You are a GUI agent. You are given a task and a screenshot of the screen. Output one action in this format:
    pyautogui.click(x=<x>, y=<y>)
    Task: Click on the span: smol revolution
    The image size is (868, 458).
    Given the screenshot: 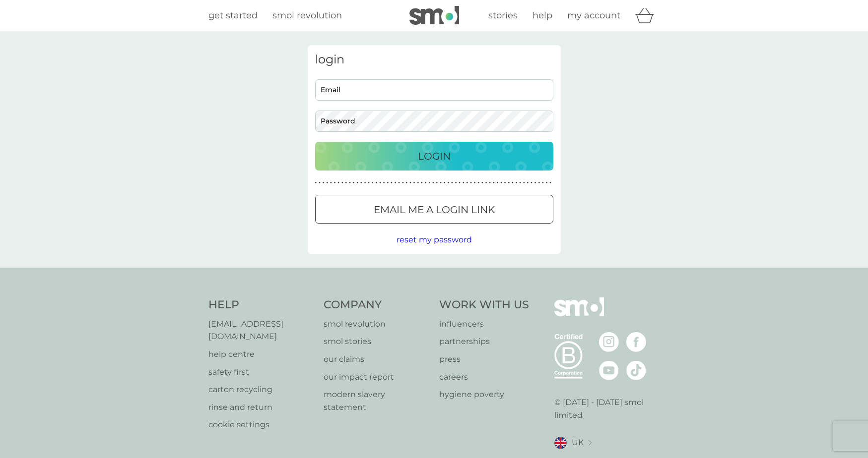 What is the action you would take?
    pyautogui.click(x=307, y=15)
    